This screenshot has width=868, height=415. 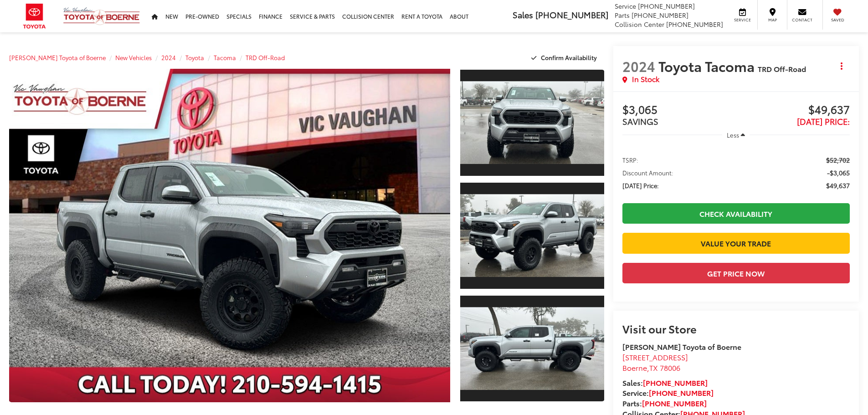 What do you see at coordinates (733, 135) in the screenshot?
I see `span: Less` at bounding box center [733, 135].